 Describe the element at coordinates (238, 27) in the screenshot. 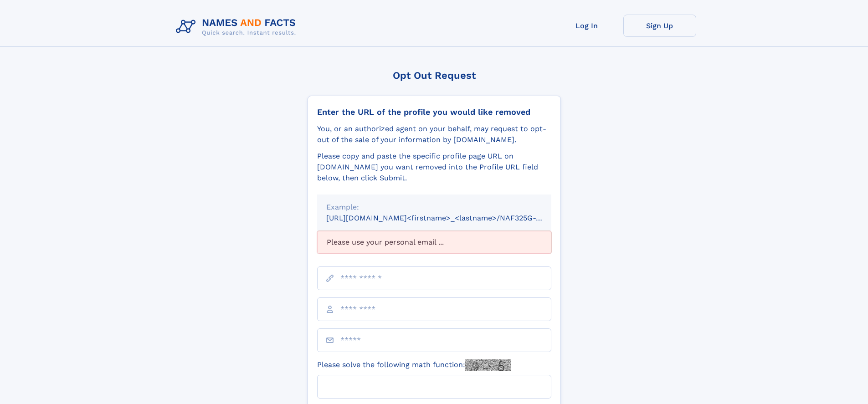

I see `img: Logo Names and Facts` at that location.